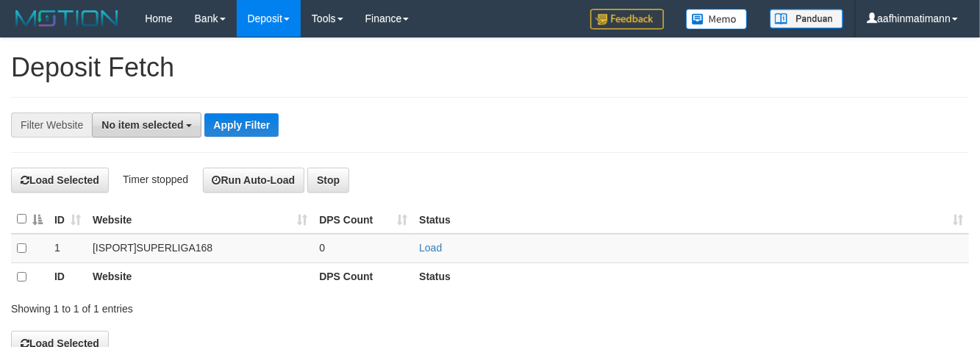 The height and width of the screenshot is (347, 980). What do you see at coordinates (322, 248) in the screenshot?
I see `span: 0` at bounding box center [322, 248].